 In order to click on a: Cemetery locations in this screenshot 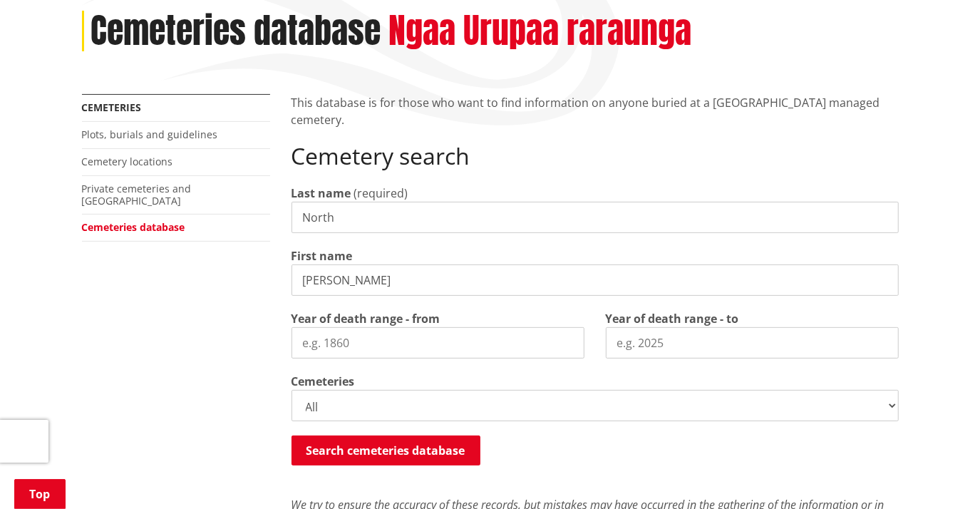, I will do `click(127, 161)`.